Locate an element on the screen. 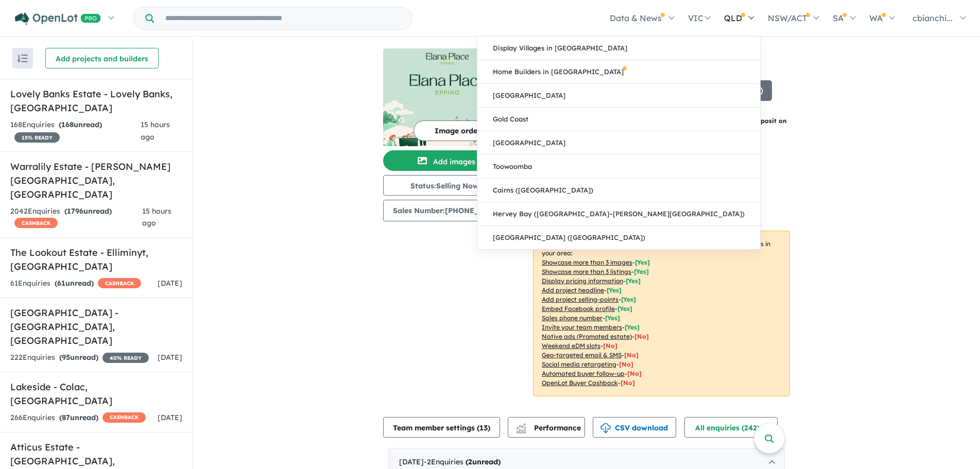 This screenshot has height=469, width=980. img: bar-chart.svg is located at coordinates (521, 430).